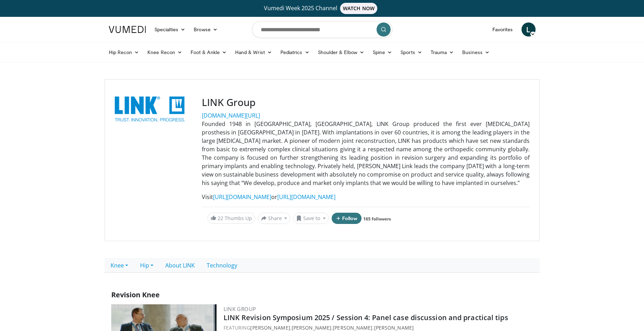  I want to click on a: Knee Recon, so click(164, 53).